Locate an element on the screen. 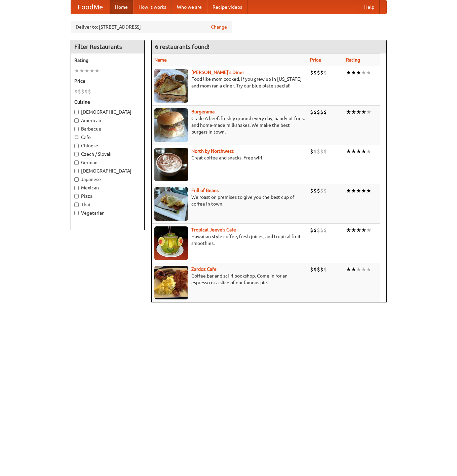  a: Who we are is located at coordinates (189, 7).